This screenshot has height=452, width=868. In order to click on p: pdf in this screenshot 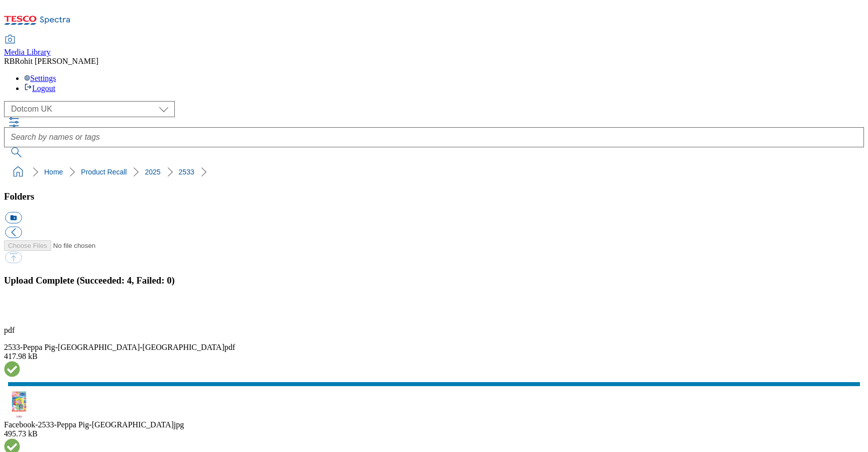, I will do `click(434, 331)`.